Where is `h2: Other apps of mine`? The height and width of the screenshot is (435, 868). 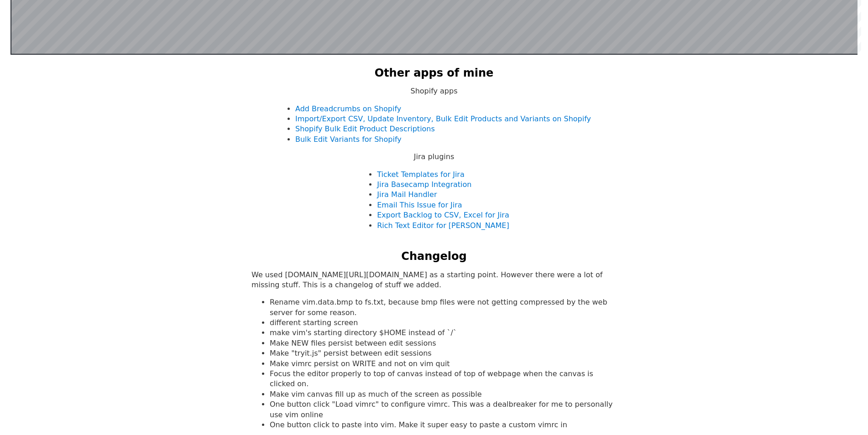
h2: Other apps of mine is located at coordinates (434, 73).